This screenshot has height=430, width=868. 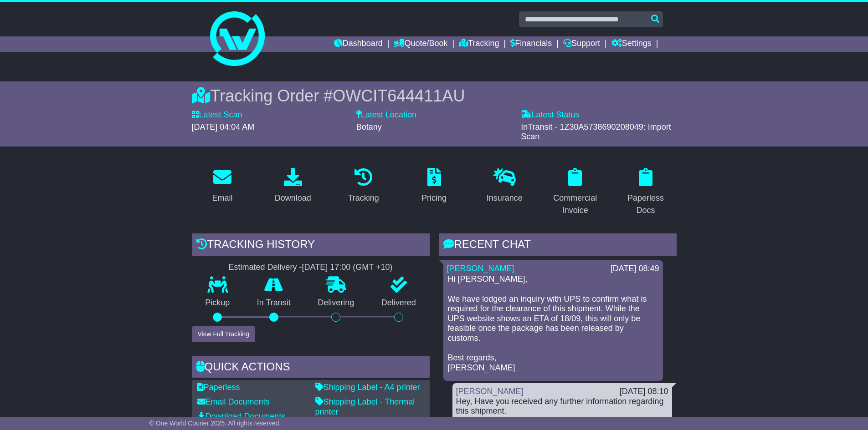 What do you see at coordinates (215, 423) in the screenshot?
I see `span: © One World Courier 2025. All rights reserved.` at bounding box center [215, 423].